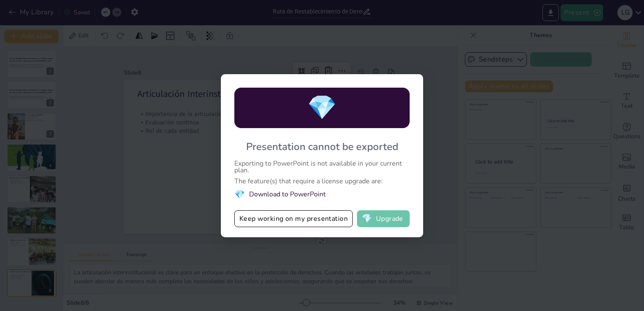 This screenshot has height=311, width=644. Describe the element at coordinates (322, 181) in the screenshot. I see `div: The feature(s) that require a license upgrade are:` at that location.